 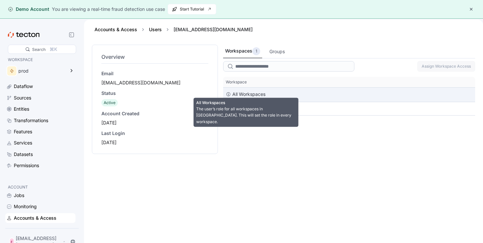 I want to click on button: Assign Workspace Access, so click(x=446, y=66).